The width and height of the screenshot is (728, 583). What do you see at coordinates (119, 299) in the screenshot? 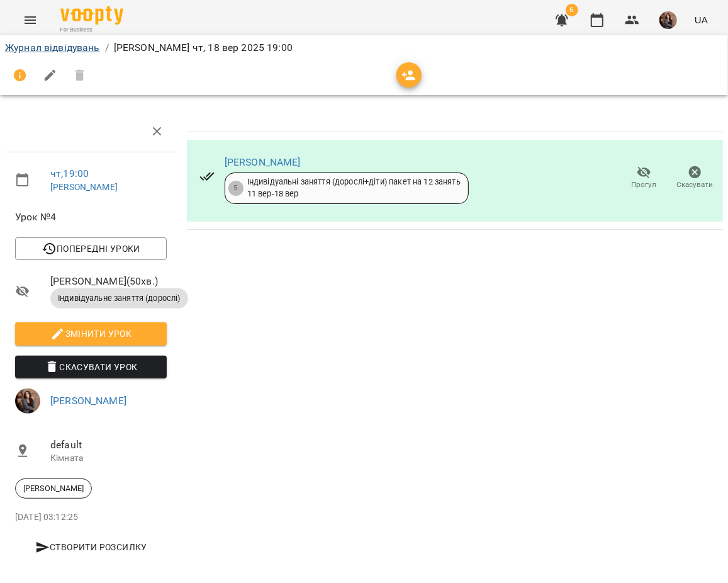
I see `span: Індивідуальне заняття (дорослі)` at bounding box center [119, 299].